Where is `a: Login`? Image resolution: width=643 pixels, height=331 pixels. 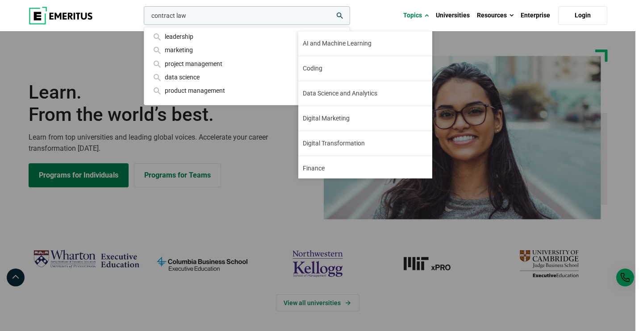
a: Login is located at coordinates (583, 16).